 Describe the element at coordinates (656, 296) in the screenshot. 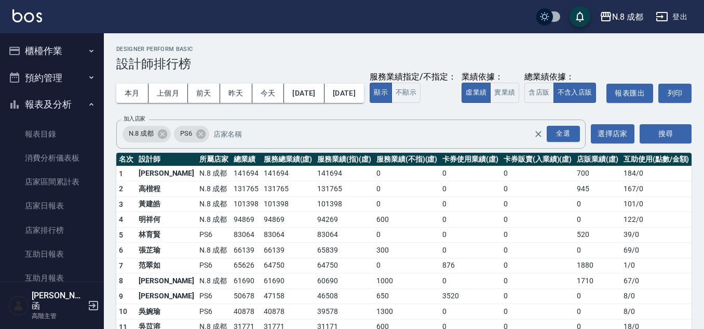

I see `td: 8 / 0` at that location.